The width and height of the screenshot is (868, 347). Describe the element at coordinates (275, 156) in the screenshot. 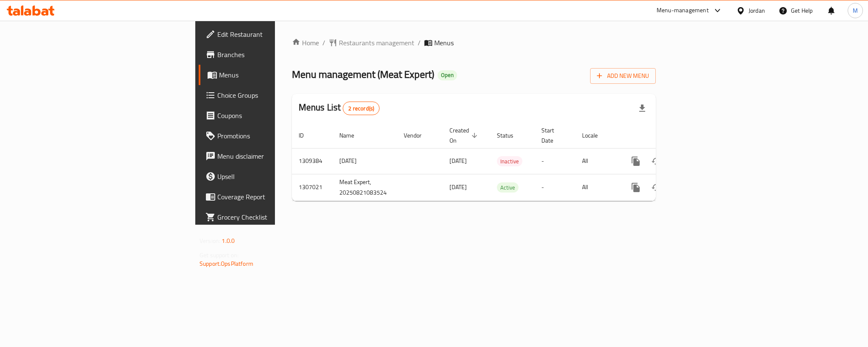

I see `span: Menu disclaimer` at that location.